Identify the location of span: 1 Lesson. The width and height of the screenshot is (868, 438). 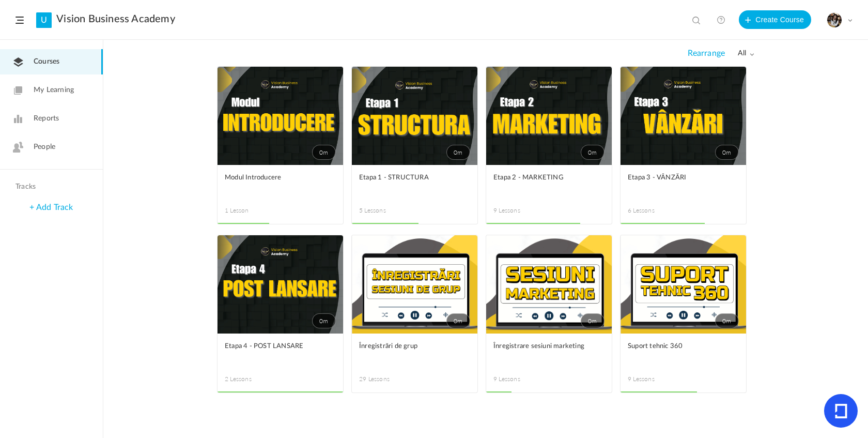
(253, 210).